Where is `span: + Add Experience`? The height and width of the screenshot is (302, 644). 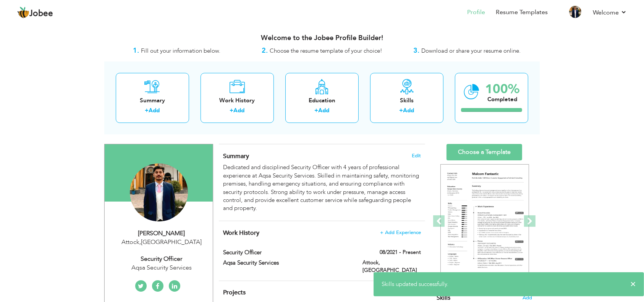 span: + Add Experience is located at coordinates (400, 233).